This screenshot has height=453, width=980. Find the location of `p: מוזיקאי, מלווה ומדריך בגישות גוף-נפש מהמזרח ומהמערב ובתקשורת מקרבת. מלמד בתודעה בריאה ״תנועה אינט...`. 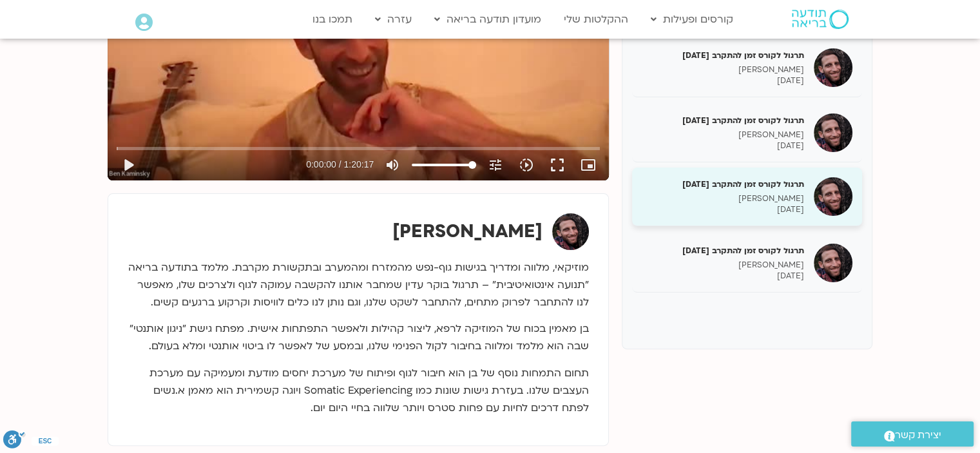

p: מוזיקאי, מלווה ומדריך בגישות גוף-נפש מהמזרח ומהמערב ובתקשורת מקרבת. מלמד בתודעה בריאה ״תנועה אינט... is located at coordinates (358, 284).